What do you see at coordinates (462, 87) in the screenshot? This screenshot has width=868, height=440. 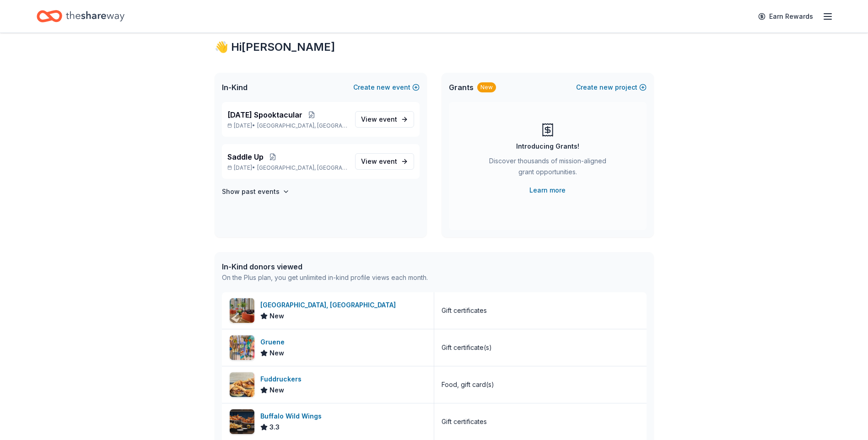 I see `span: Grants` at bounding box center [462, 87].